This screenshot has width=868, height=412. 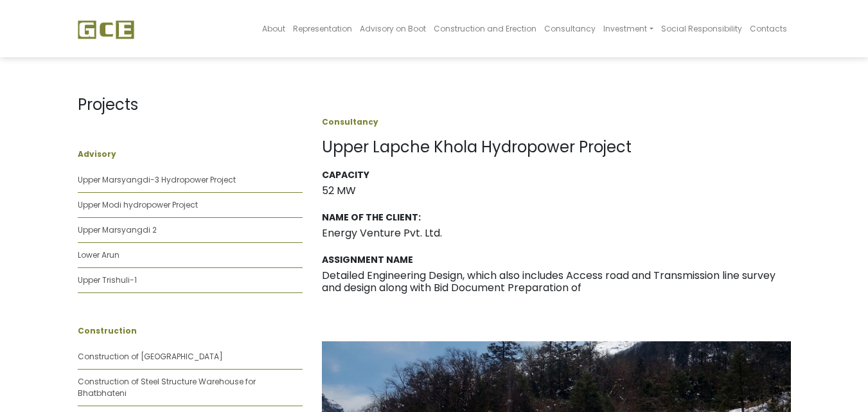 I want to click on a: Contacts, so click(x=768, y=28).